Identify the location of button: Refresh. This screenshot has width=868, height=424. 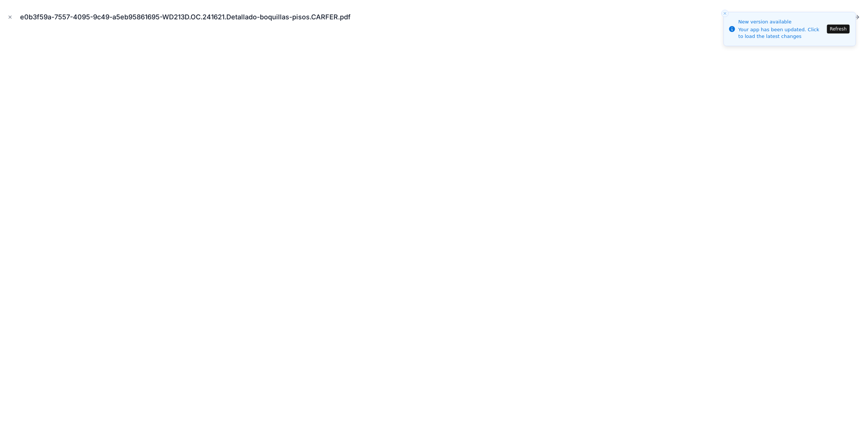
(838, 29).